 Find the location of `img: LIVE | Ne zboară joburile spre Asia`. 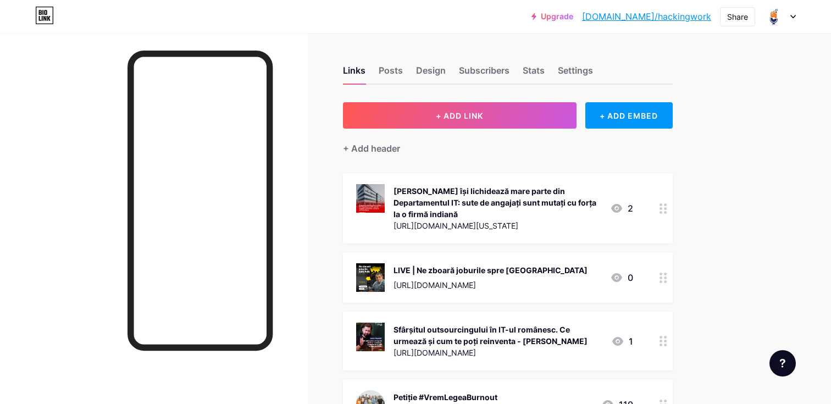

img: LIVE | Ne zboară joburile spre Asia is located at coordinates (370, 277).